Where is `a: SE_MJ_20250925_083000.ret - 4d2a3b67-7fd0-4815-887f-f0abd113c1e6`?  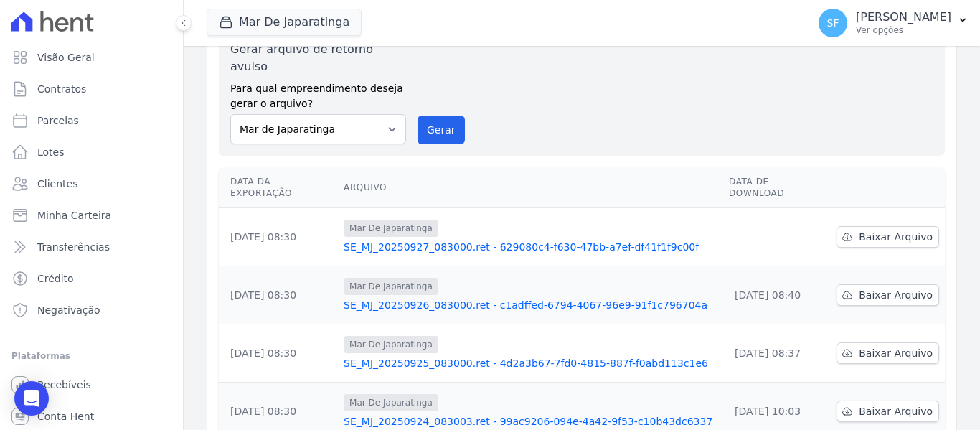
a: SE_MJ_20250925_083000.ret - 4d2a3b67-7fd0-4815-887f-f0abd113c1e6 is located at coordinates (530, 363).